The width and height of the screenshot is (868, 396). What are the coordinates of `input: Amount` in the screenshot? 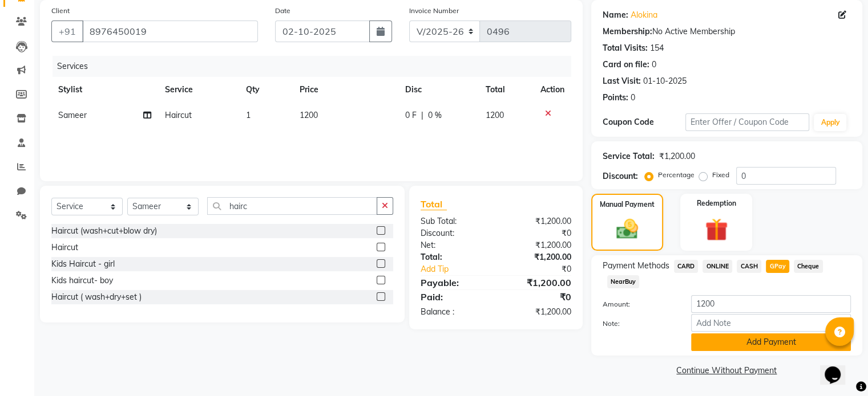 It's located at (771, 304).